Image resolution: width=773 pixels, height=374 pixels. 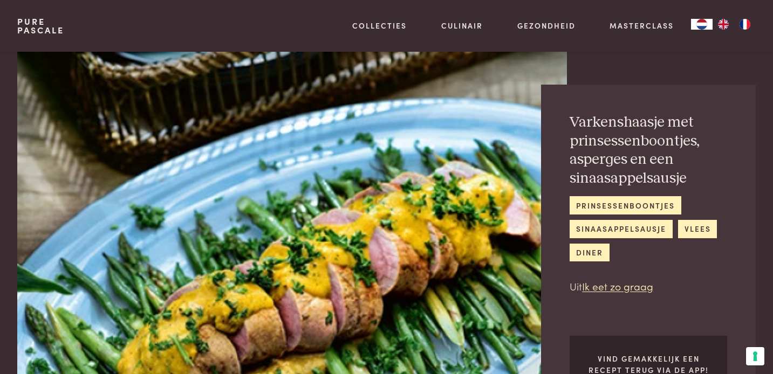 I want to click on h2: Varkenshaasje met prinsessenboontjes, asperges en een sinaasappelsausje, so click(x=648, y=150).